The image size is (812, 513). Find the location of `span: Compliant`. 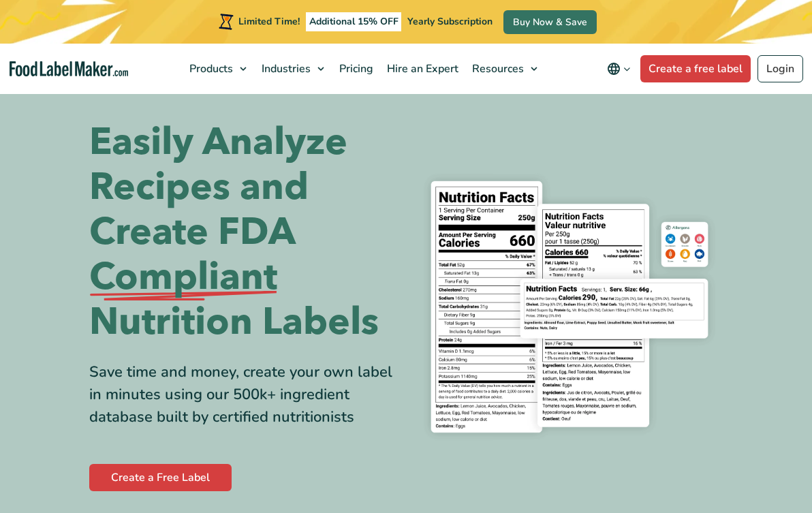

span: Compliant is located at coordinates (184, 278).